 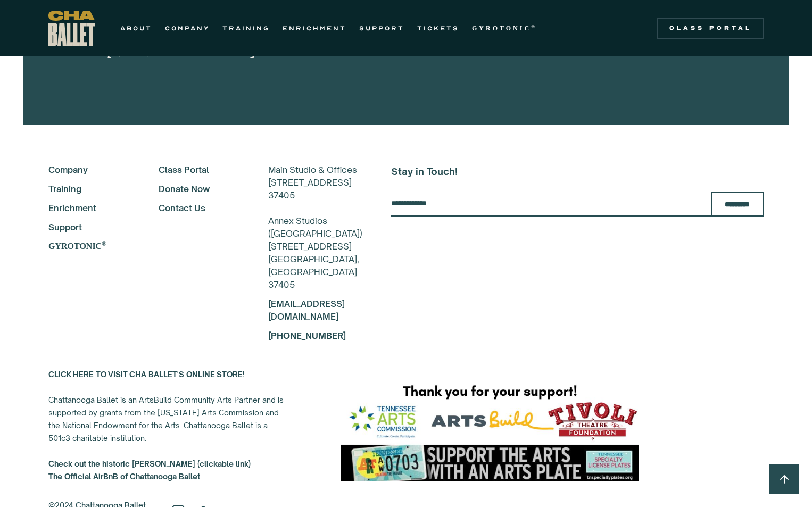 What do you see at coordinates (136, 28) in the screenshot?
I see `a: ABOUT` at bounding box center [136, 28].